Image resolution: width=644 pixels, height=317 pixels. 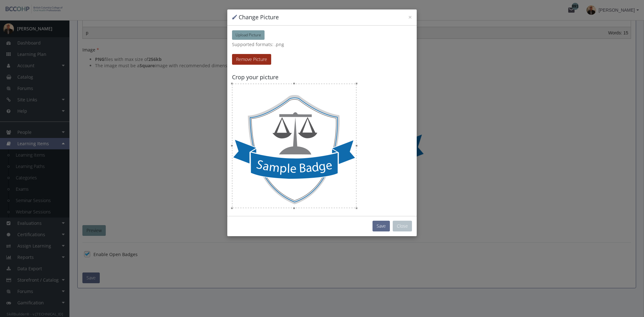 What do you see at coordinates (248, 35) in the screenshot?
I see `span: Upload Picture` at bounding box center [248, 35].